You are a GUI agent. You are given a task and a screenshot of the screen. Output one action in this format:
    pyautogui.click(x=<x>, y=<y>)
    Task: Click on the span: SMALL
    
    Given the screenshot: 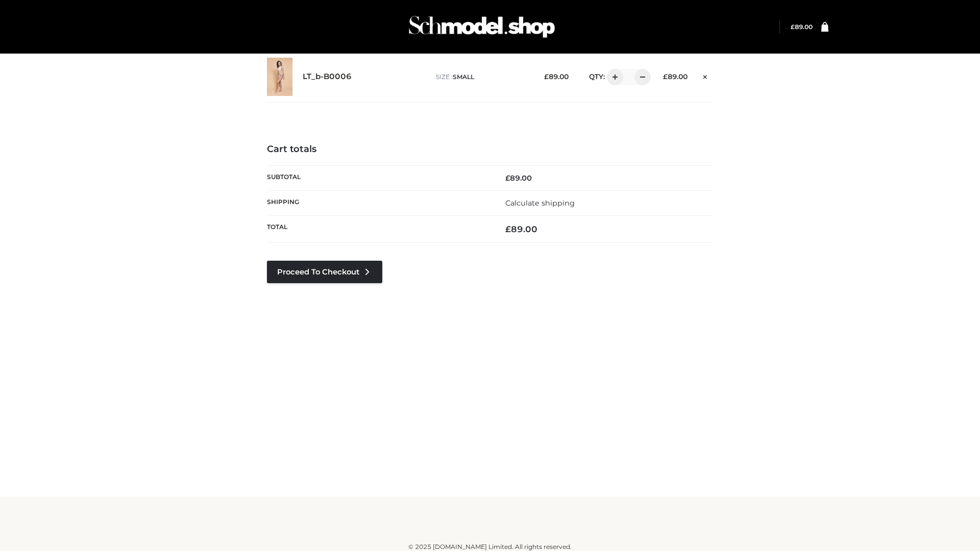 What is the action you would take?
    pyautogui.click(x=464, y=77)
    